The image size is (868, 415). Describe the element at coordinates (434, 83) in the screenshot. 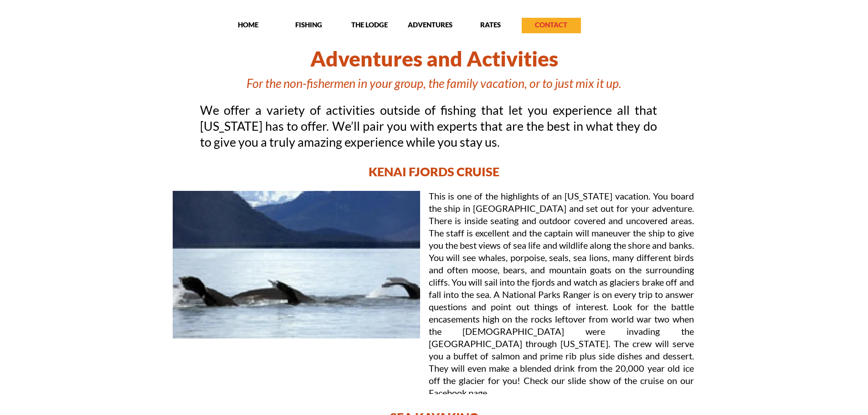

I see `h1: For the non-fishermen in your group, the family vacation, or to just mix it up.` at that location.